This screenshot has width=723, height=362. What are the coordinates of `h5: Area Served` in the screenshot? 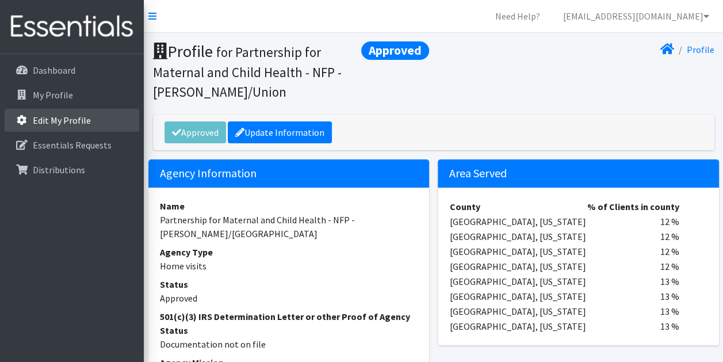 It's located at (578, 173).